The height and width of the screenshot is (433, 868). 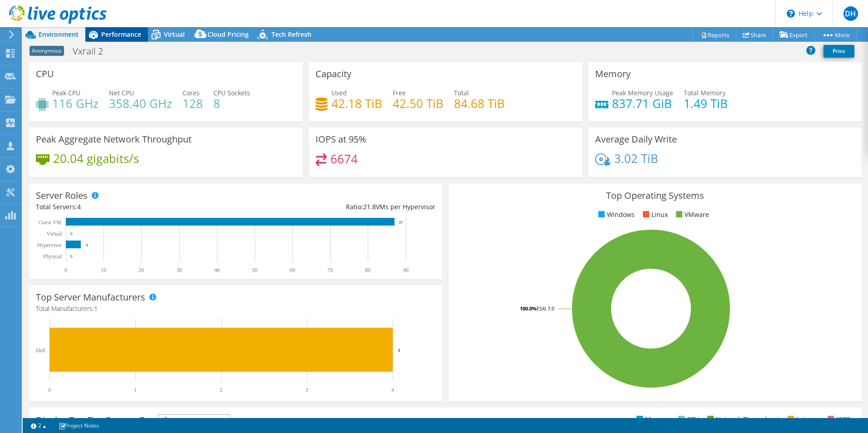 I want to click on span: Total, so click(x=461, y=93).